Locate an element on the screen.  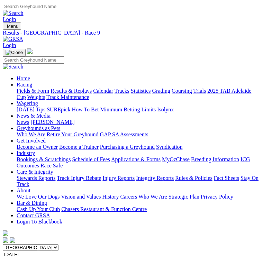
a: Tracks is located at coordinates (122, 91).